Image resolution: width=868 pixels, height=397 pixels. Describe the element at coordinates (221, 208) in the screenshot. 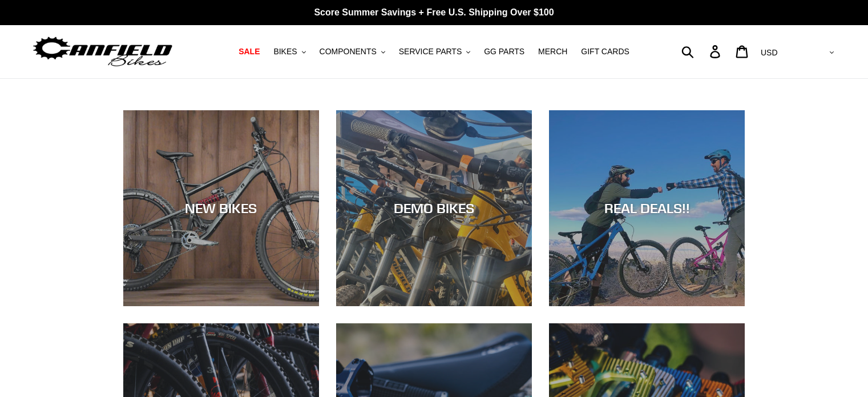

I see `div: NEW BIKES` at that location.